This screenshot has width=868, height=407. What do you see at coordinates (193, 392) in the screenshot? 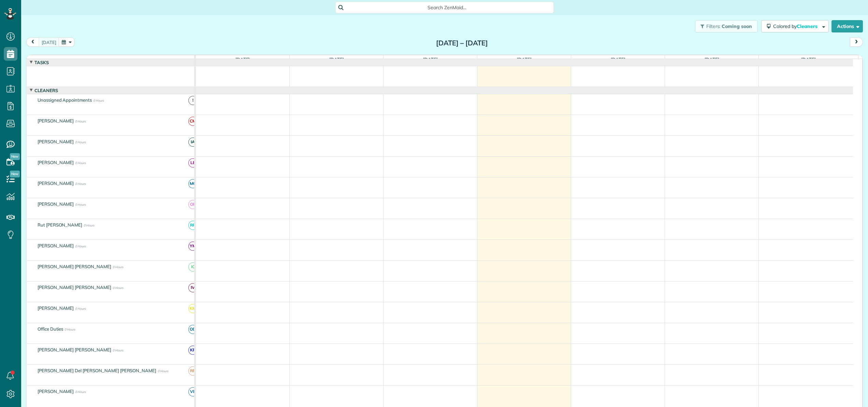
I see `span: VB` at bounding box center [193, 392].